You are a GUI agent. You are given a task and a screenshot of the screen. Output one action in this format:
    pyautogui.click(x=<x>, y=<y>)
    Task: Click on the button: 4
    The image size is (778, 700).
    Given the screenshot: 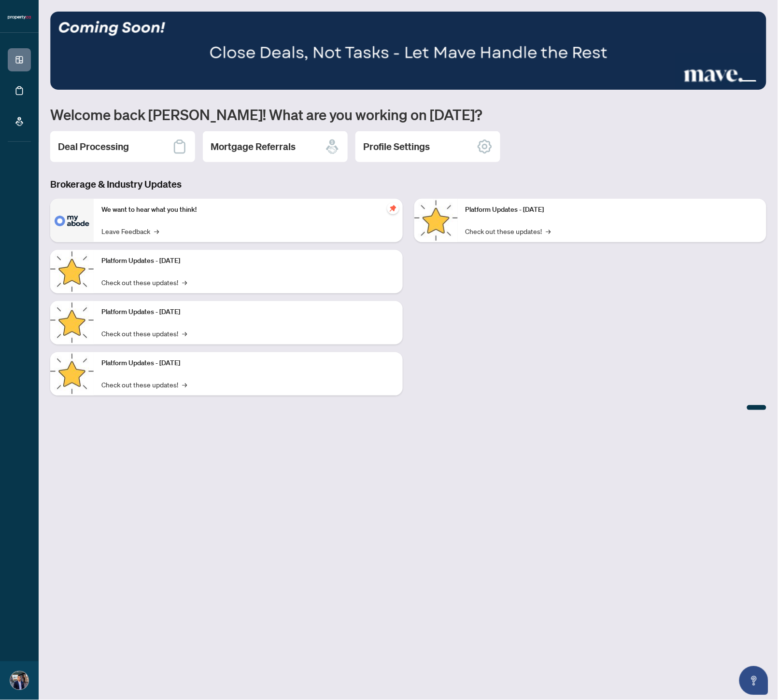 What is the action you would take?
    pyautogui.click(x=748, y=82)
    